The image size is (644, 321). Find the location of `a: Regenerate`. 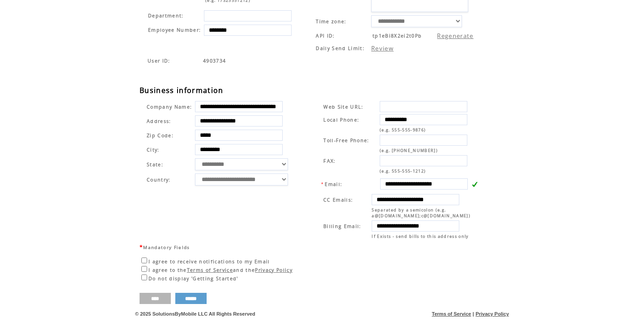

a: Regenerate is located at coordinates (455, 36).